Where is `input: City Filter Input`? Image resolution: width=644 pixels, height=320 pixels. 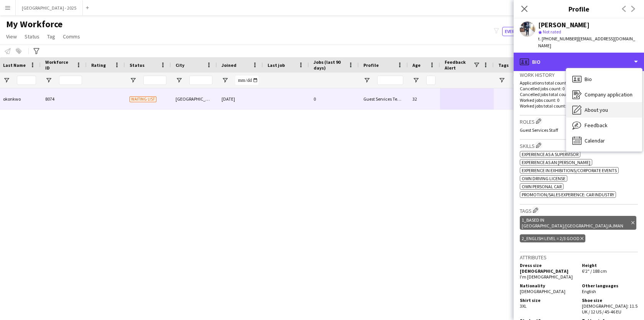 input: City Filter Input is located at coordinates (201, 80).